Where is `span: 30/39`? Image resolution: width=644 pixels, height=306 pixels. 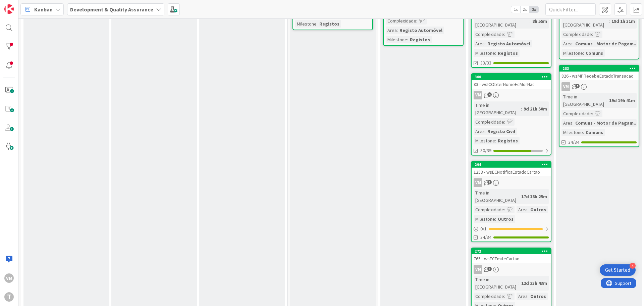 span: 30/39 is located at coordinates (486, 150).